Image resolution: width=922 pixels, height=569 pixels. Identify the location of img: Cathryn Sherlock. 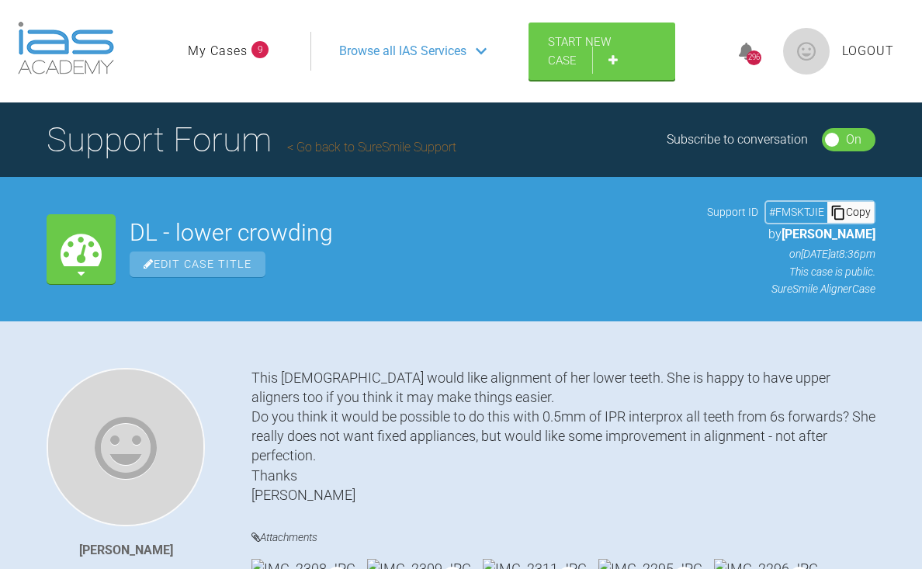
(126, 447).